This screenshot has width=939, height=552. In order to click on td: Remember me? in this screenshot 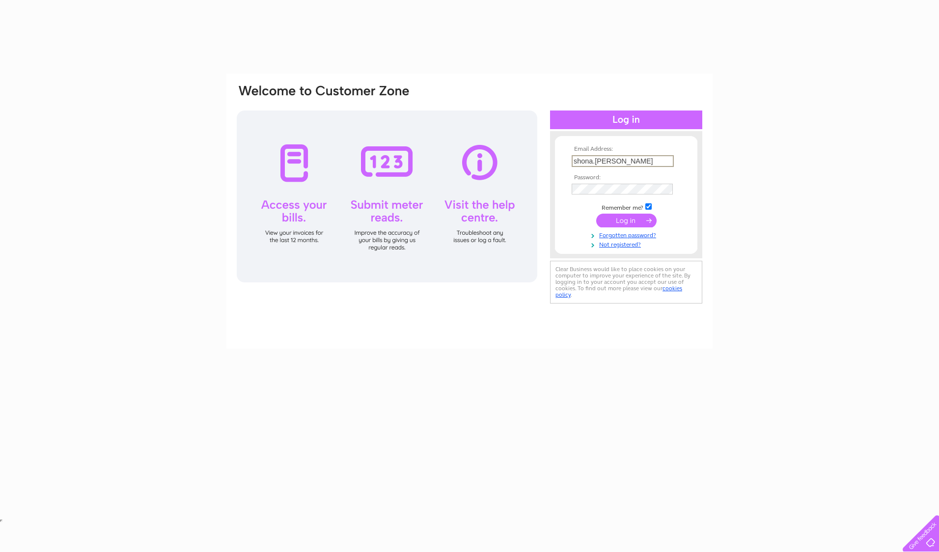, I will do `click(626, 207)`.